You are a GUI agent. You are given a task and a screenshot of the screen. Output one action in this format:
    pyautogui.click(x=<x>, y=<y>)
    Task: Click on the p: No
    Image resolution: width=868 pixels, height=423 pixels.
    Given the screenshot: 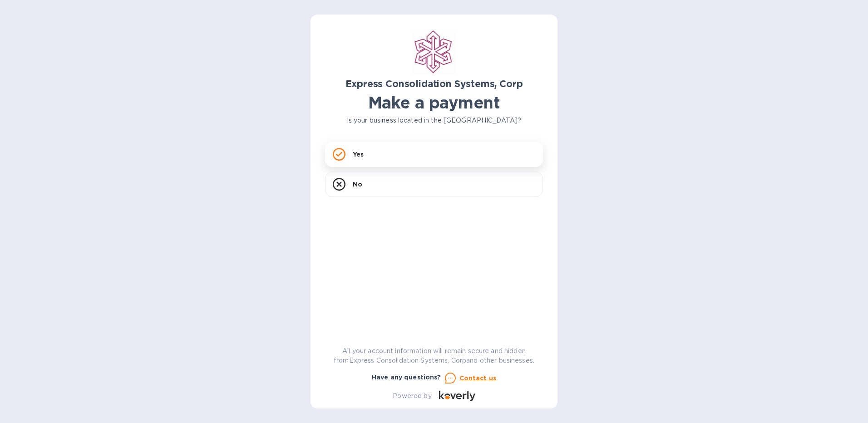 What is the action you would take?
    pyautogui.click(x=357, y=184)
    